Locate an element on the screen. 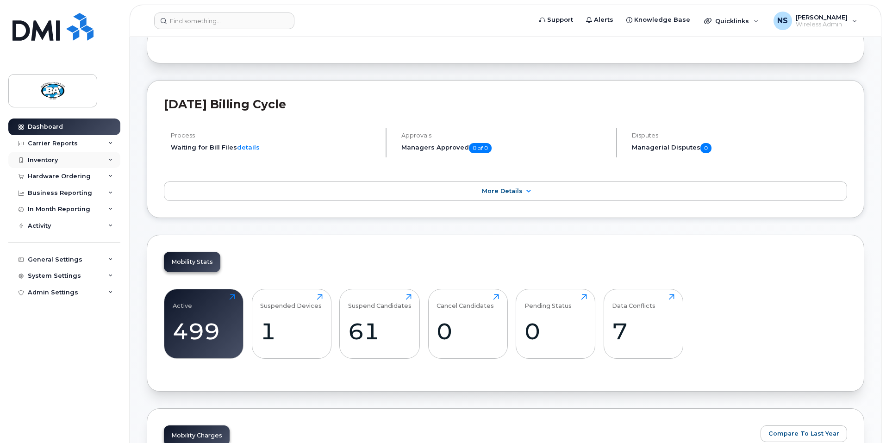 This screenshot has height=443, width=886. div: Cancel Candidates is located at coordinates (465, 301).